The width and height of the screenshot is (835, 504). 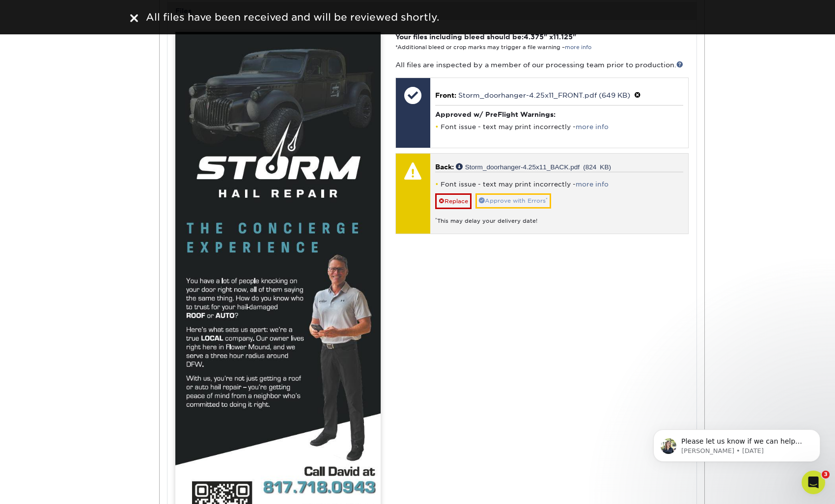 I want to click on img: Profile image for Irene, so click(x=30, y=38).